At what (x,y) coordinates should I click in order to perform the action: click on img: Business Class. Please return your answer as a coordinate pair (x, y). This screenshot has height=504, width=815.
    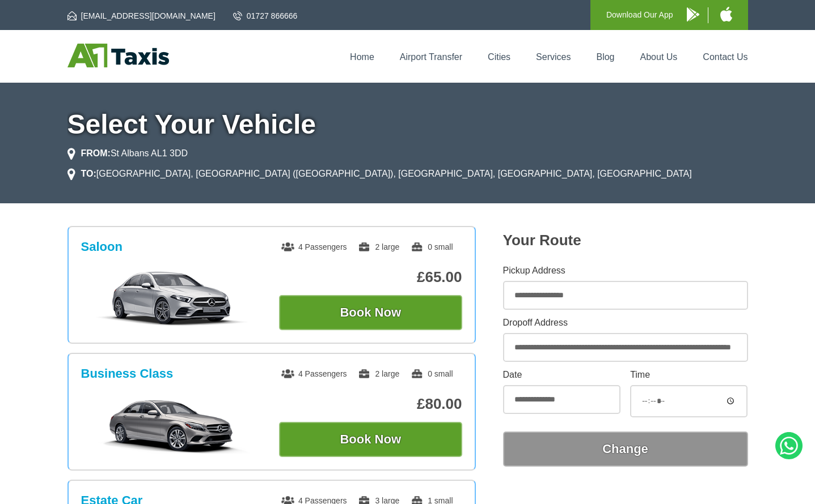
    Looking at the image, I should click on (172, 426).